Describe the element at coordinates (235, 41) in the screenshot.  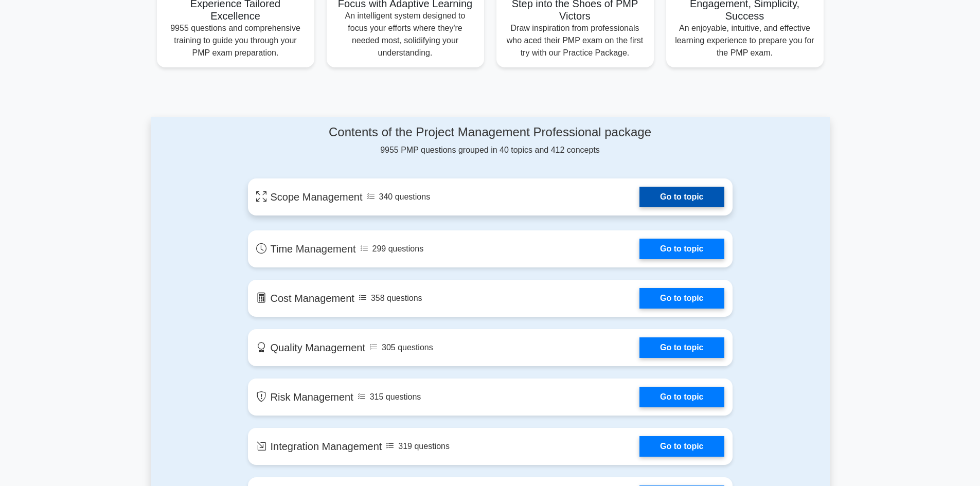
I see `p: 9955 questions and comprehensive training to guide you through your PMP exam preparation.` at that location.